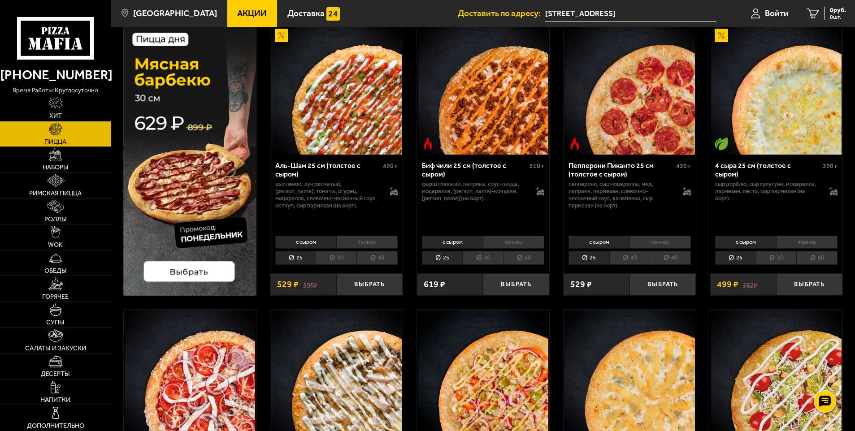 The height and width of the screenshot is (431, 855). What do you see at coordinates (621, 170) in the screenshot?
I see `div: Пепперони Пиканто 25 см (толстое с сыром)` at bounding box center [621, 170].